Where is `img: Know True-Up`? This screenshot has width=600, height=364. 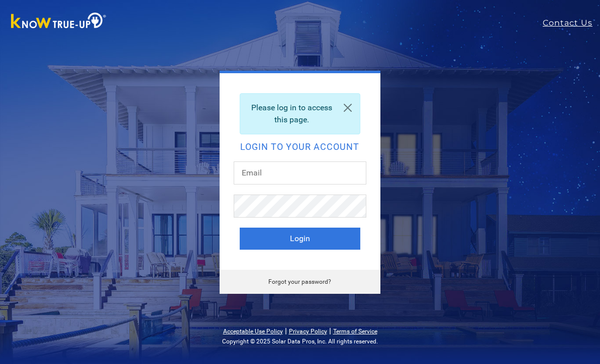
img: Know True-Up is located at coordinates (59, 22).